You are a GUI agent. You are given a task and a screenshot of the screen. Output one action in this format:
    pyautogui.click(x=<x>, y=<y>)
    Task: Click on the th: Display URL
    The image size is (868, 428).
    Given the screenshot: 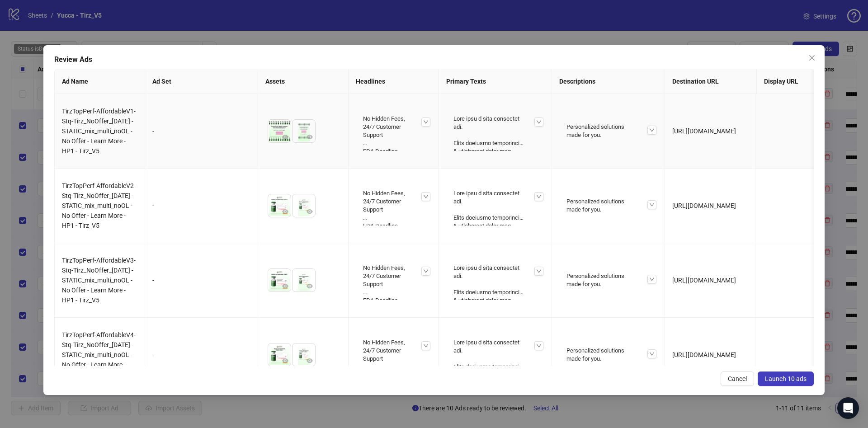 What is the action you would take?
    pyautogui.click(x=802, y=82)
    